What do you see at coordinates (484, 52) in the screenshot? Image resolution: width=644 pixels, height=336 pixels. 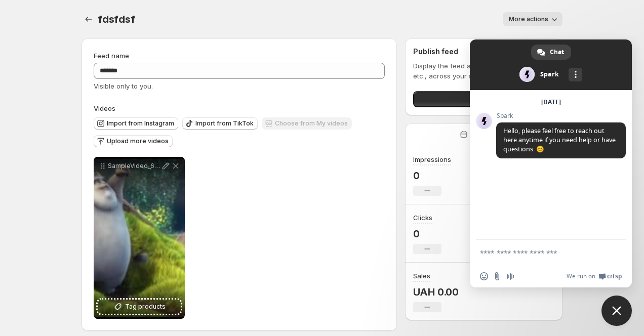 I see `h2: Publish feed` at bounding box center [484, 52].